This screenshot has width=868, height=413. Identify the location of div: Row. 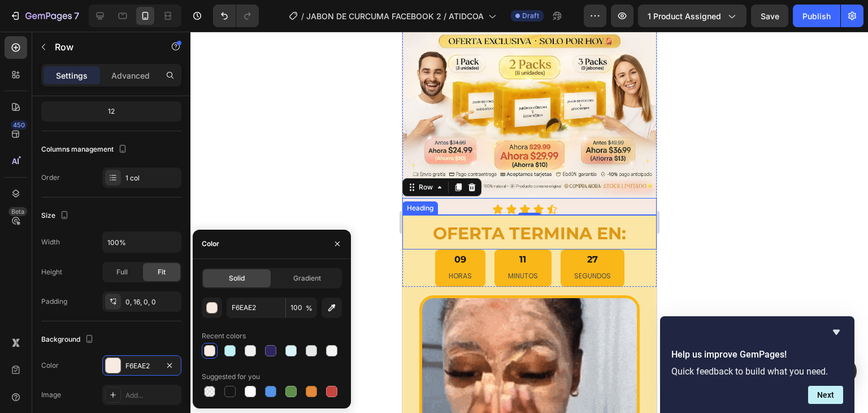
(23, 155).